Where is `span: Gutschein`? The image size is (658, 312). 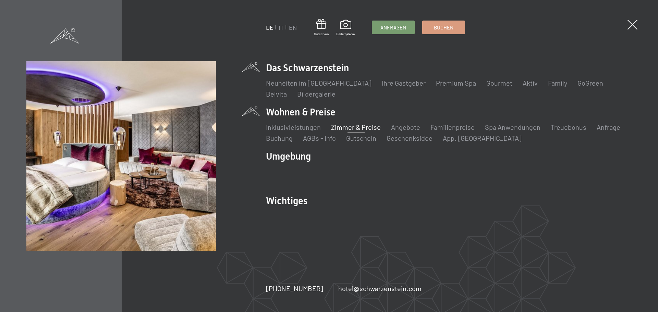
span: Gutschein is located at coordinates (321, 34).